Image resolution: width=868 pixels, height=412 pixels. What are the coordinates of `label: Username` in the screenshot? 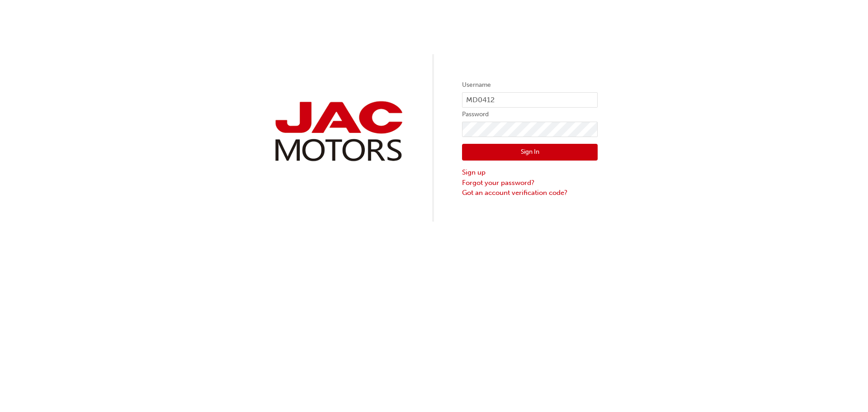 It's located at (530, 85).